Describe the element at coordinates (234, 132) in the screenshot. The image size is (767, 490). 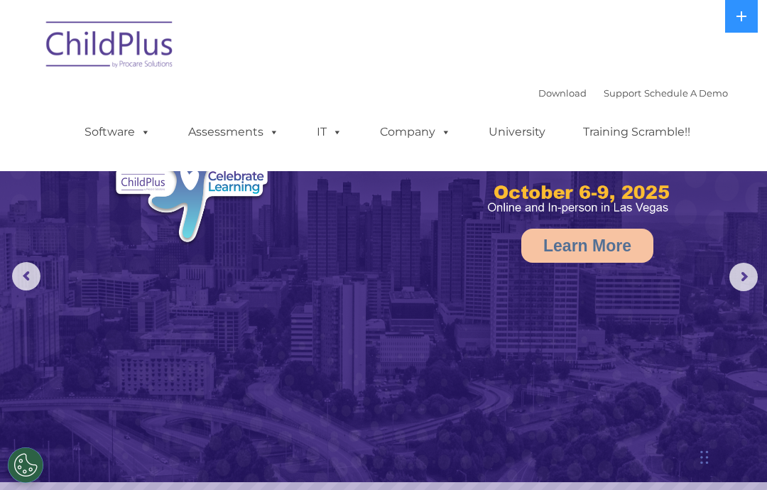
I see `a: Assessments` at that location.